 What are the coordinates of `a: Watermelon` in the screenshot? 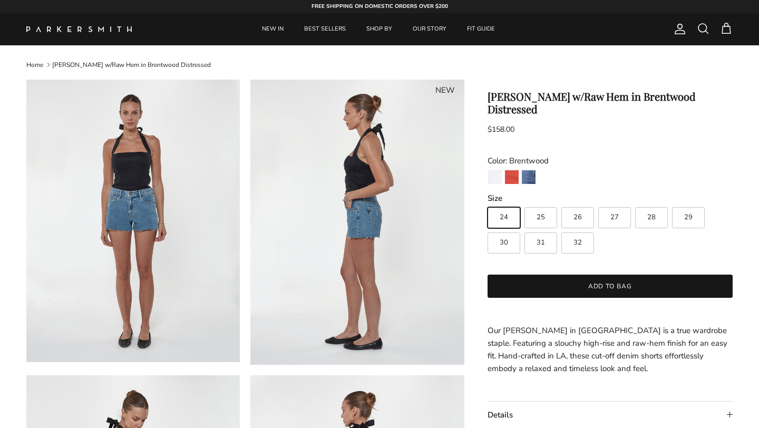 It's located at (512, 179).